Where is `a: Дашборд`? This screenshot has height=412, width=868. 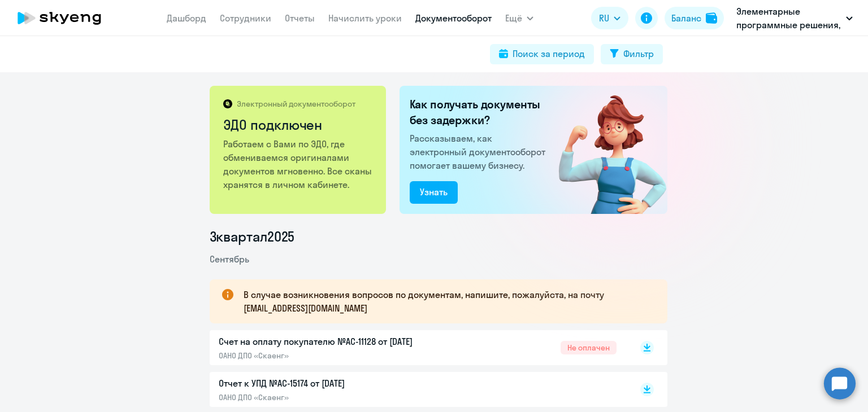 a: Дашборд is located at coordinates (187, 18).